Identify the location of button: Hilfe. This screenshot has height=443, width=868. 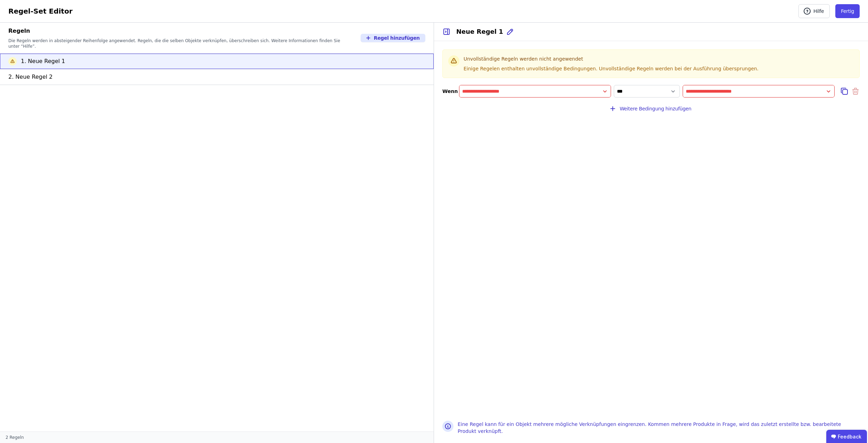
(814, 11).